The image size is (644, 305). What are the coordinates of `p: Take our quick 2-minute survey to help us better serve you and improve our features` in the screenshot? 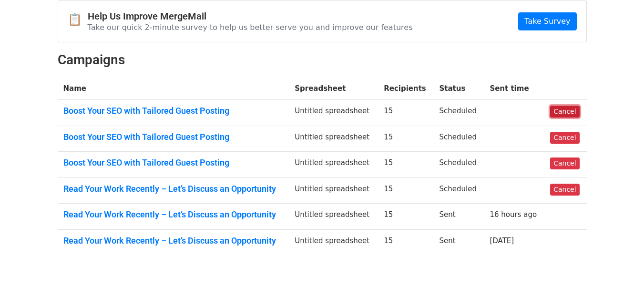 It's located at (250, 27).